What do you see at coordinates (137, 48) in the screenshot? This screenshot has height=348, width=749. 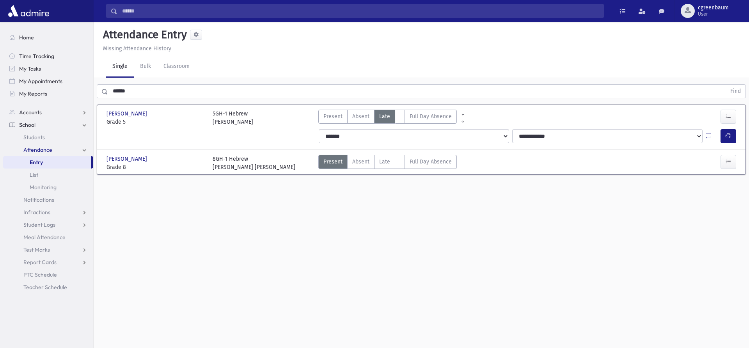 I see `u: Missing Attendance History` at bounding box center [137, 48].